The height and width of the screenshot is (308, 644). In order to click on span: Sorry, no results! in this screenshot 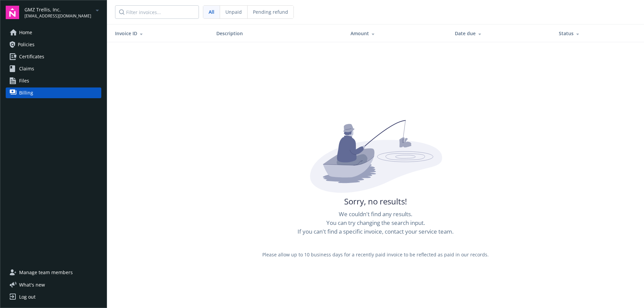, I will do `click(376, 202)`.